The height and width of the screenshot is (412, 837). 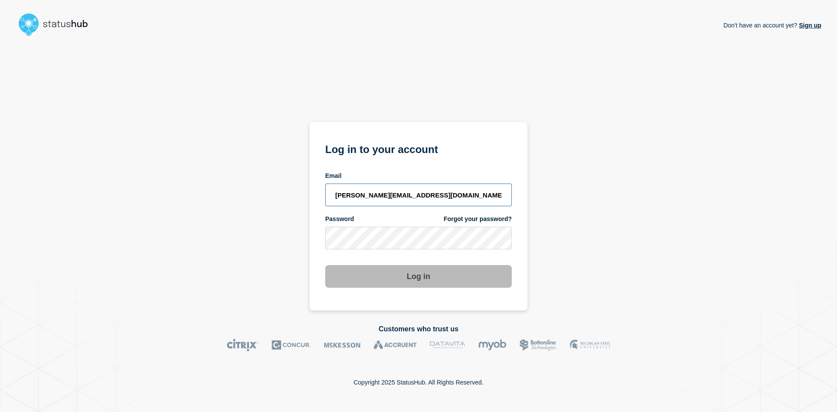 What do you see at coordinates (538, 345) in the screenshot?
I see `img: Bottomline logo` at bounding box center [538, 345].